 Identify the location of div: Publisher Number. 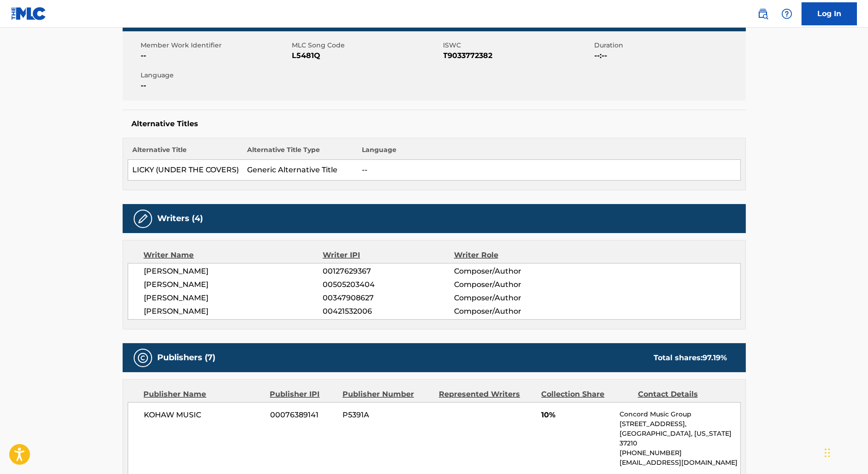
(387, 394).